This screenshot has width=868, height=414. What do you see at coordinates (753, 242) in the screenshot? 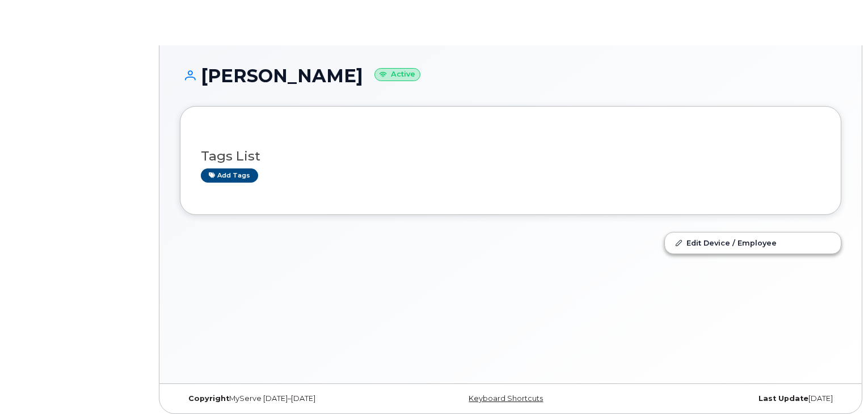
I see `a: Edit Device / Employee` at bounding box center [753, 242].